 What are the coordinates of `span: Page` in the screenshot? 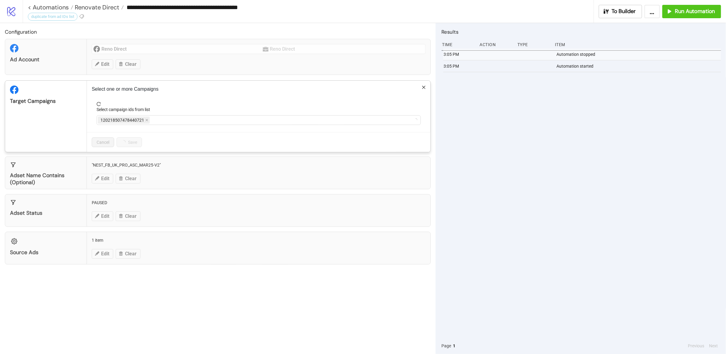 It's located at (447, 345).